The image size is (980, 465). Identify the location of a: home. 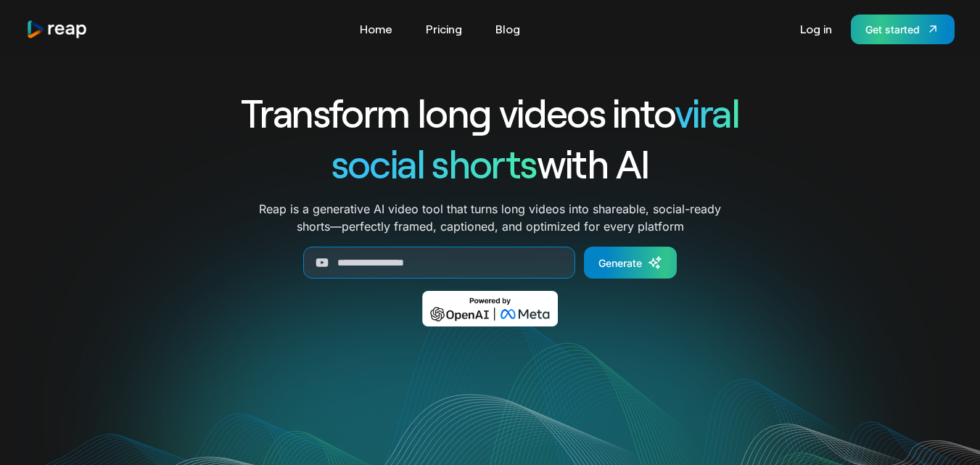
(57, 29).